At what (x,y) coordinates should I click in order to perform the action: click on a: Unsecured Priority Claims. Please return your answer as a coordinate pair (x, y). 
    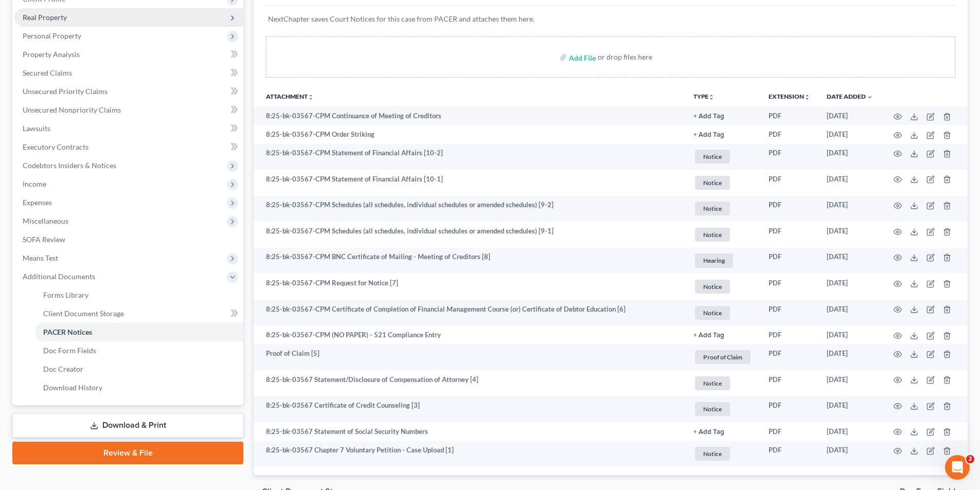
    Looking at the image, I should click on (128, 91).